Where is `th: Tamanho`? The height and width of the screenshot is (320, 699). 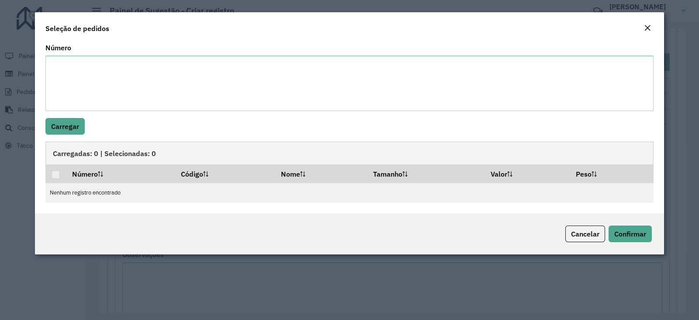 th: Tamanho is located at coordinates (425, 173).